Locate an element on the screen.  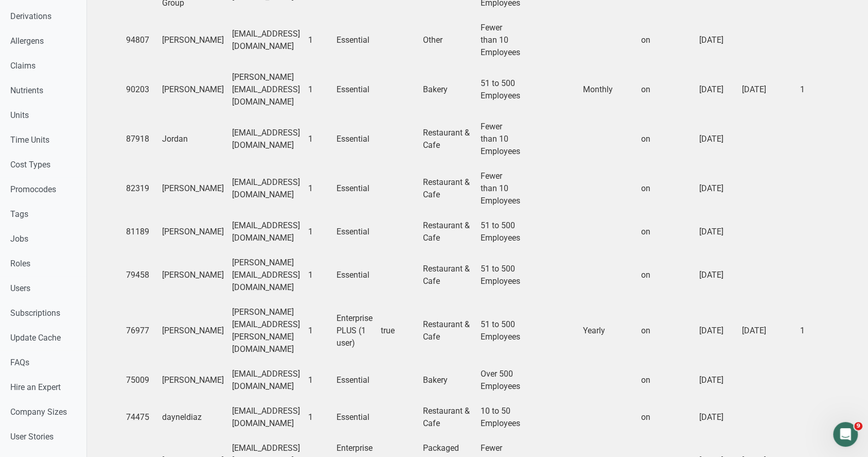
td: dayneldiaz is located at coordinates (193, 417).